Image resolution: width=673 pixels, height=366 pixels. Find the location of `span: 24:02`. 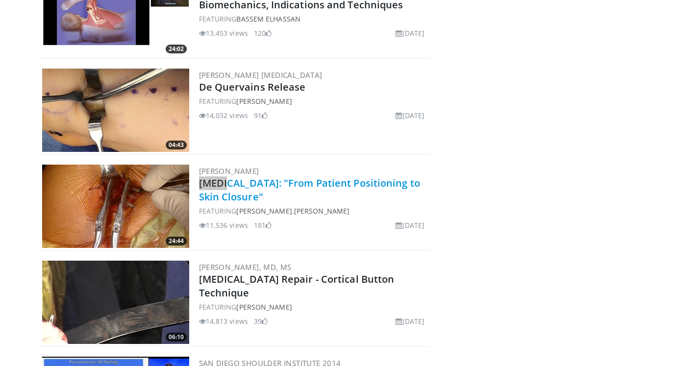

span: 24:02 is located at coordinates (176, 49).